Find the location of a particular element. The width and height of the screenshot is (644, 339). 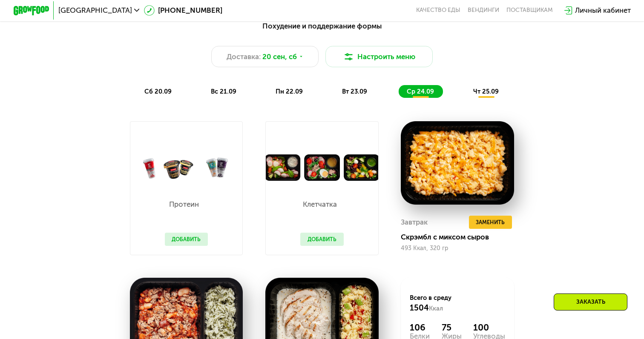

a: Вендинги is located at coordinates (483, 10).